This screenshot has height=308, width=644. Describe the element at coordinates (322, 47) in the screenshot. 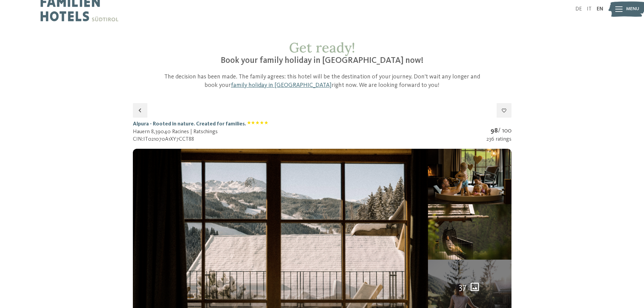

I see `span: Get ready!` at that location.